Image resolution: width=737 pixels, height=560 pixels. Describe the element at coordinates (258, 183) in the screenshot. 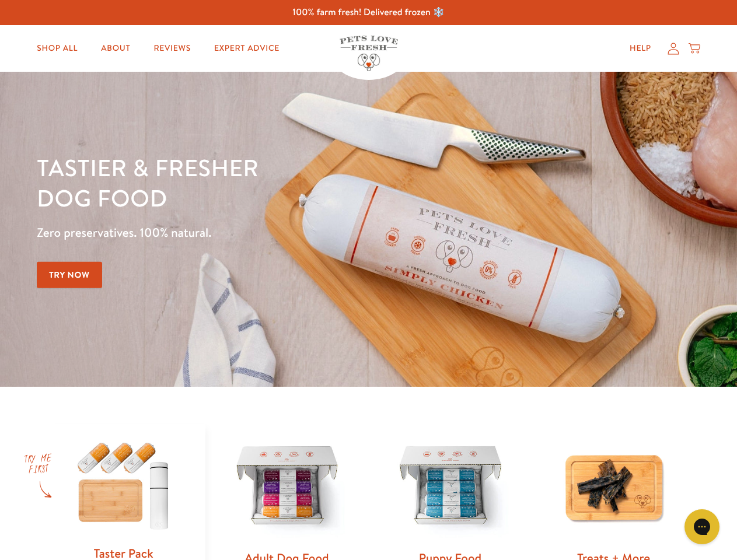

I see `h1: Tastier & fresher dog food` at that location.